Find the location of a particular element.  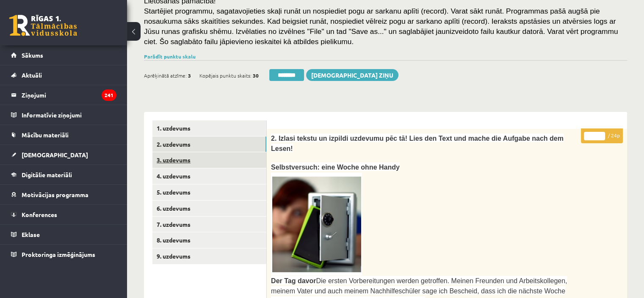

p: / 24p is located at coordinates (602, 135).